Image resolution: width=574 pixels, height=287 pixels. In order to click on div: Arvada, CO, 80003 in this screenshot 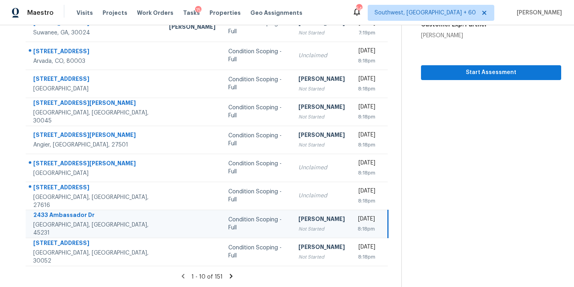, I will do `click(95, 61)`.